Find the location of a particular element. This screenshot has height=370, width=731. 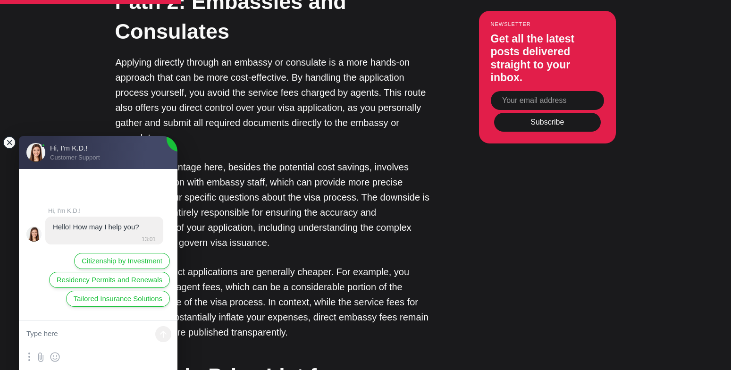

jdiv: 02.09.25 13:01:50 is located at coordinates (104, 230).